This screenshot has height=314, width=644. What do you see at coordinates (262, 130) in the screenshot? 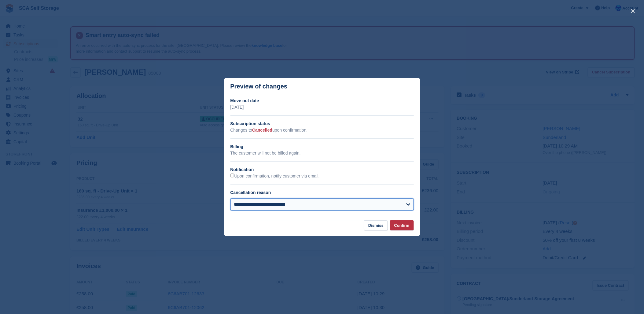
I see `span: Cancelled` at bounding box center [262, 130].